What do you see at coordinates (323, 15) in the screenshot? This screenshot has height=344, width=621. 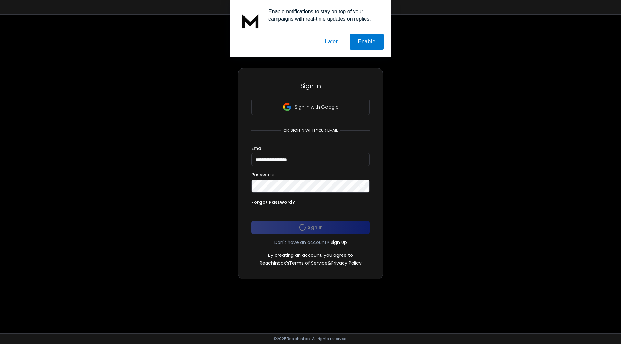 I see `div: Enable notifications to stay on top of your campaigns with real-time updates on replies.` at bounding box center [323, 15].